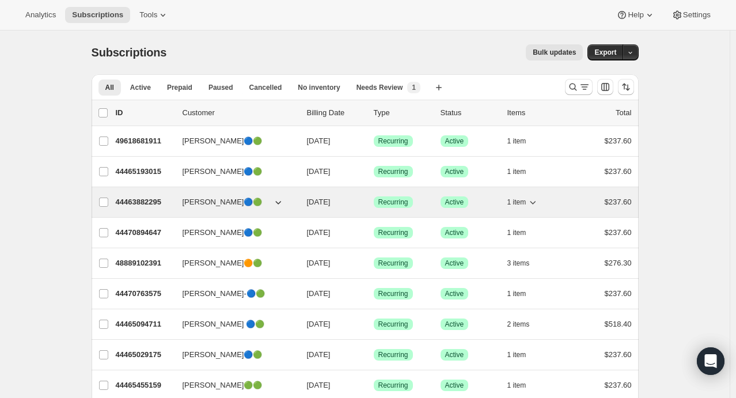  I want to click on div: Items, so click(536, 113).